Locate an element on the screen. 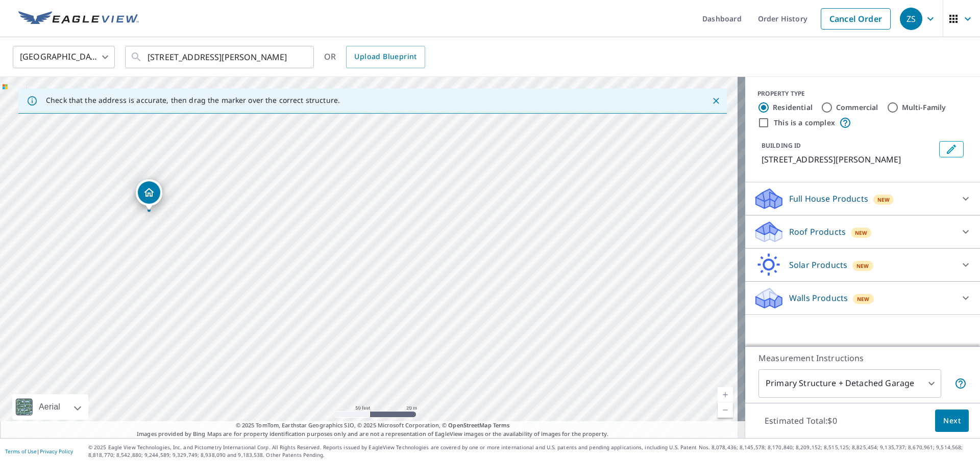 Image resolution: width=980 pixels, height=464 pixels. div: Primary Structure + Detached Garage is located at coordinates (849, 384).